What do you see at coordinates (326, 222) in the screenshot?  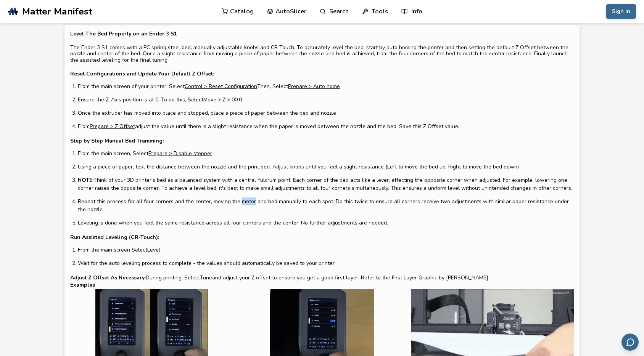 I see `li: Leveling is done when you feel the same resistance across all four corners and the center. No fur...` at bounding box center [326, 222].